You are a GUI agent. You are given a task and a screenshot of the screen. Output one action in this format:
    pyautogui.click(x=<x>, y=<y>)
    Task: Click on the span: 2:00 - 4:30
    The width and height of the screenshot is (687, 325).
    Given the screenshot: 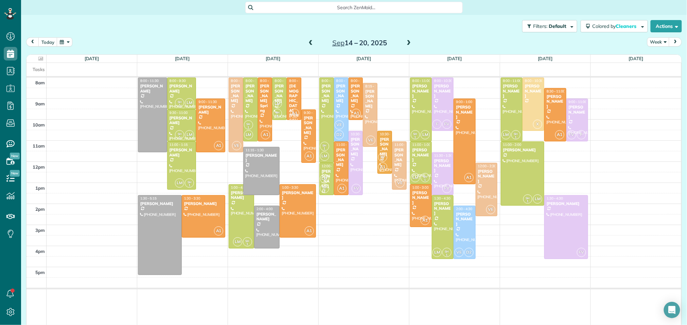 What is the action you would take?
    pyautogui.click(x=464, y=209)
    